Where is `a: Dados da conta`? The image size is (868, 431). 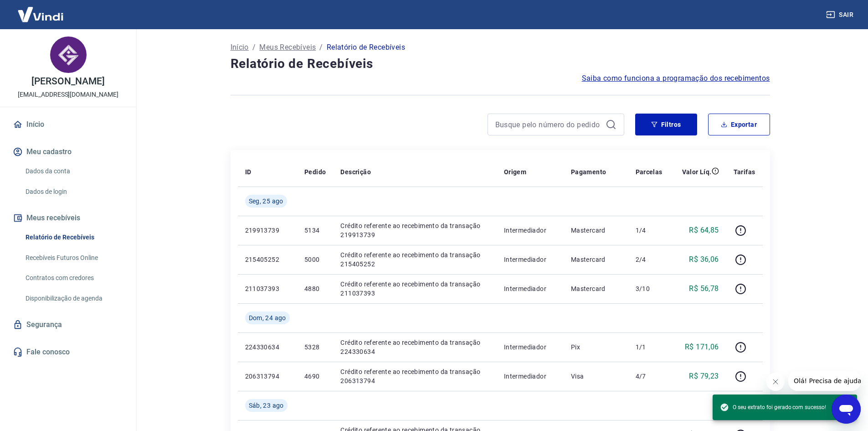 a: Dados da conta is located at coordinates (73, 171).